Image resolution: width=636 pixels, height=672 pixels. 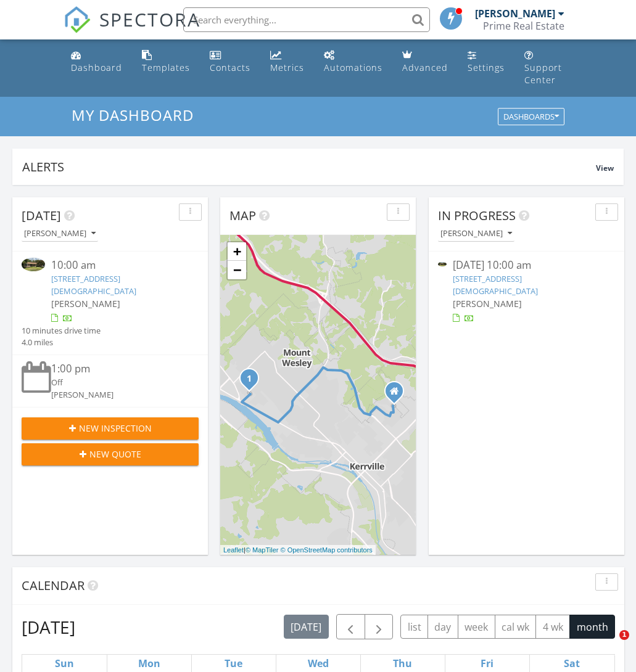 I want to click on span: SPECTORA, so click(x=150, y=19).